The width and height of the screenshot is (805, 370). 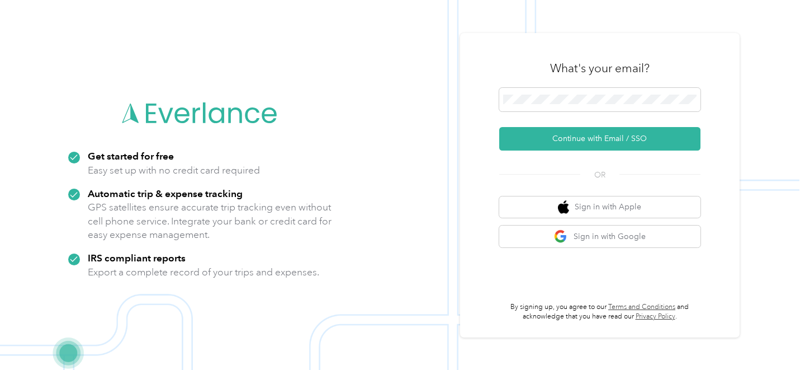 What do you see at coordinates (204, 272) in the screenshot?
I see `p: Export a complete record of your trips and expenses.` at bounding box center [204, 272].